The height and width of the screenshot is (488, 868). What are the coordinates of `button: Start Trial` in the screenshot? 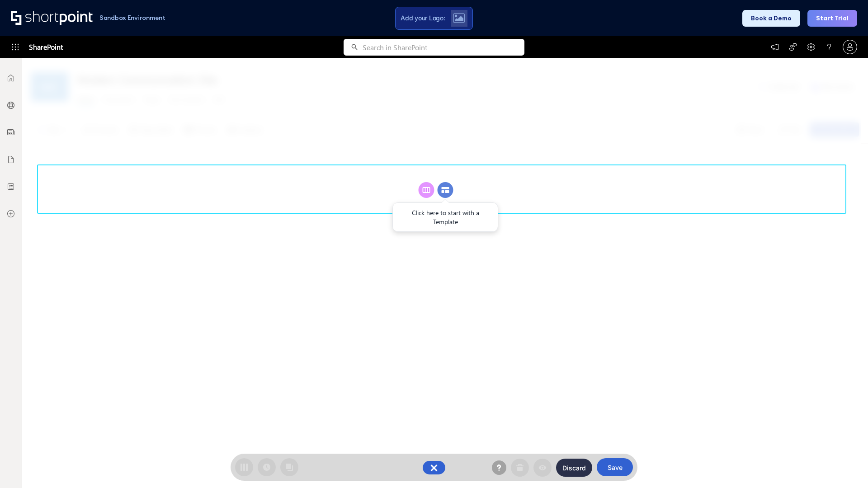 It's located at (832, 18).